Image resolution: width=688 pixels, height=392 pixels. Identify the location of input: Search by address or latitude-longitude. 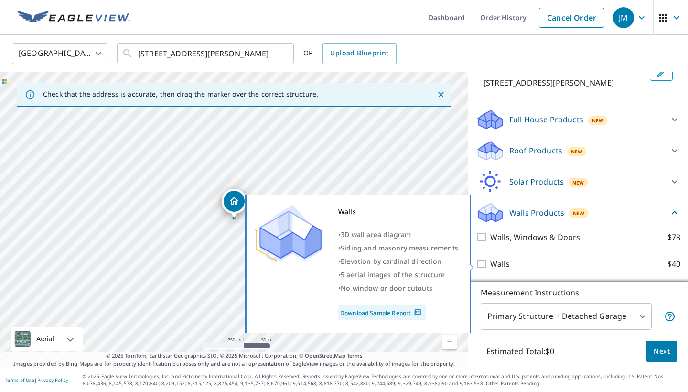
(206, 53).